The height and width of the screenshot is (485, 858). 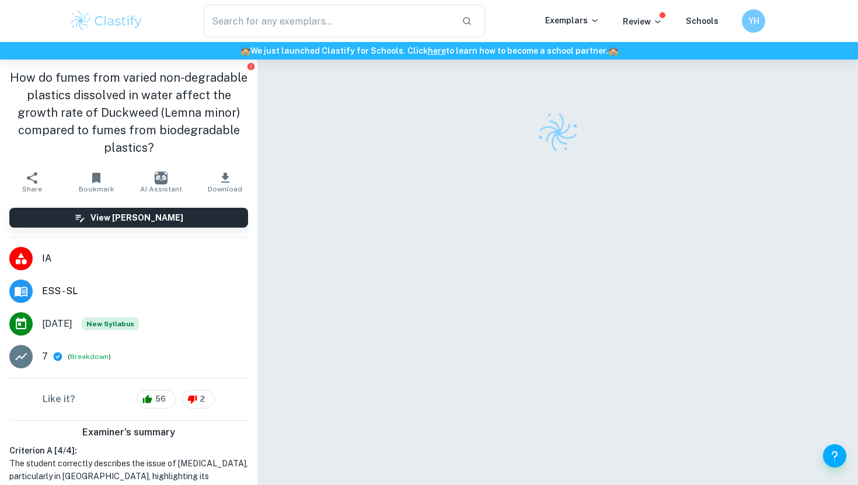 What do you see at coordinates (45, 357) in the screenshot?
I see `p: 7` at bounding box center [45, 357].